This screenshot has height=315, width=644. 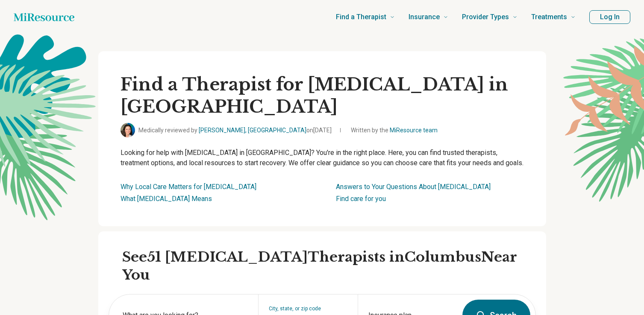 I want to click on span: Written by the, so click(x=394, y=130).